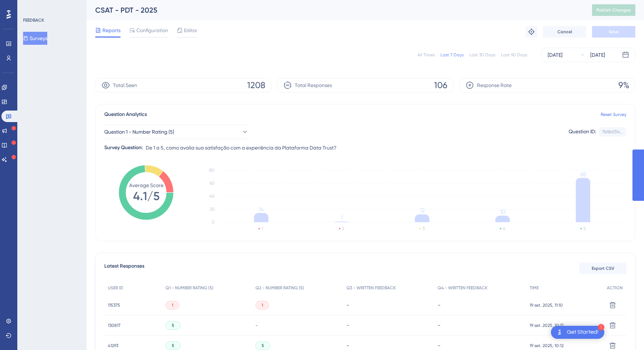 The image size is (644, 350). Describe the element at coordinates (176, 132) in the screenshot. I see `button: Question 1 - Number Rating (5)` at that location.